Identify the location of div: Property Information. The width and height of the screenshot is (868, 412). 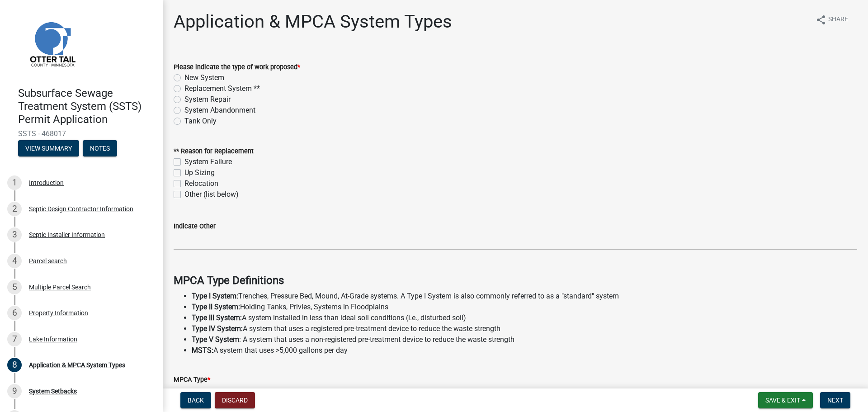
(58, 313).